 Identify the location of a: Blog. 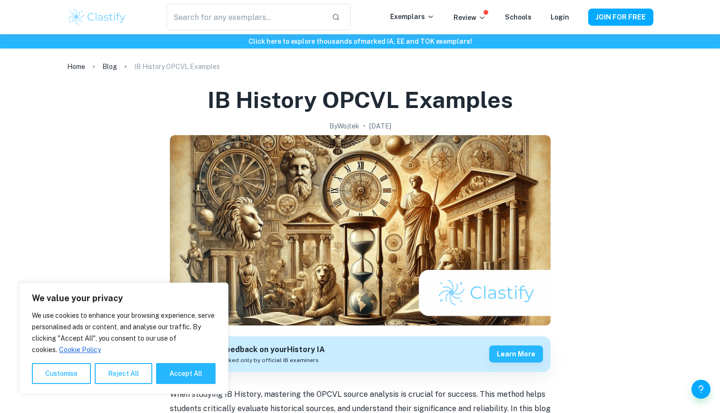
(109, 67).